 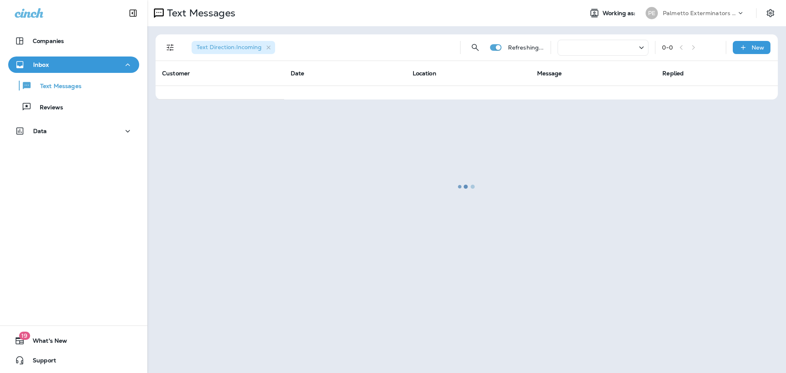 I want to click on span: 19, so click(x=24, y=336).